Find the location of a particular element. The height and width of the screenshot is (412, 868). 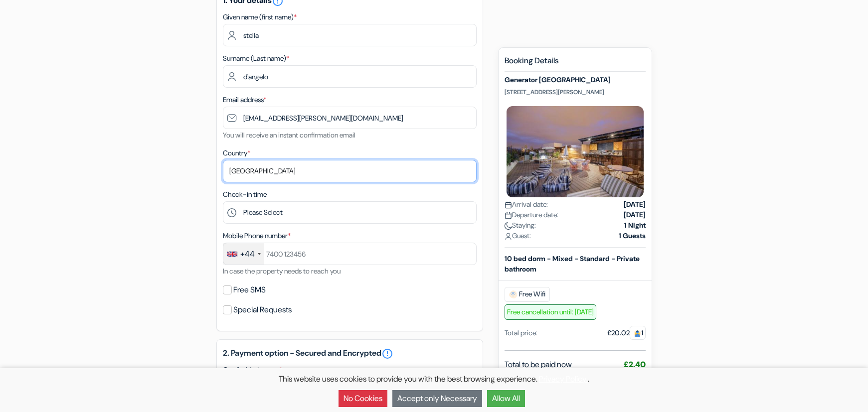

a: error_outline is located at coordinates (387, 354).